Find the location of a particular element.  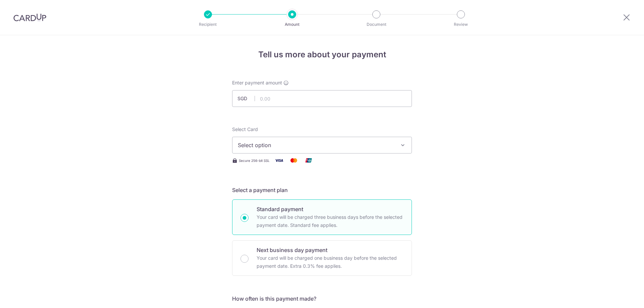

span: Secure 256-bit SSL is located at coordinates (254, 160).